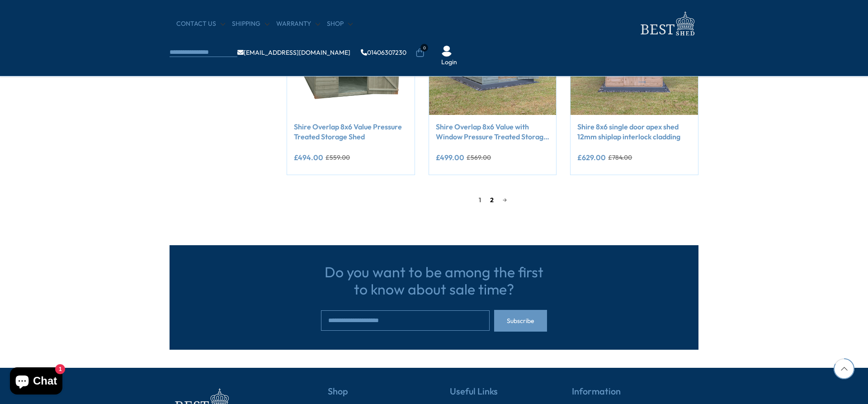 Image resolution: width=868 pixels, height=404 pixels. Describe the element at coordinates (619, 157) in the screenshot. I see `del: £784.00` at that location.